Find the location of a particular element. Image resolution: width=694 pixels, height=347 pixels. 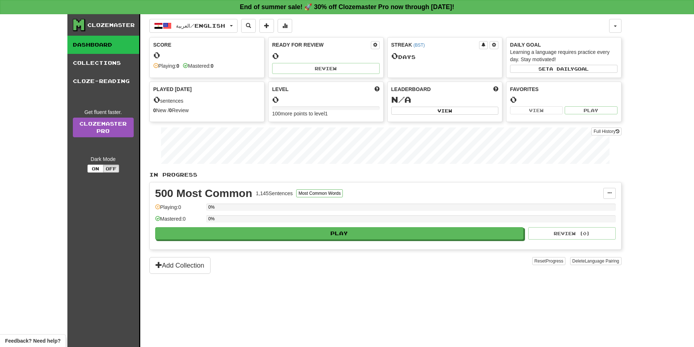

span: This week in points, UTC is located at coordinates (496, 89).